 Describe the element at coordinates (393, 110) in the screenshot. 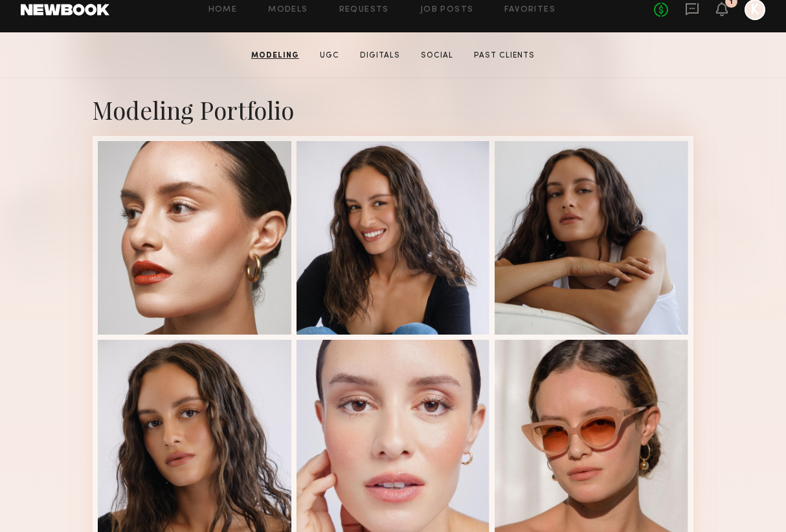

I see `div: Modeling Portfolio` at that location.